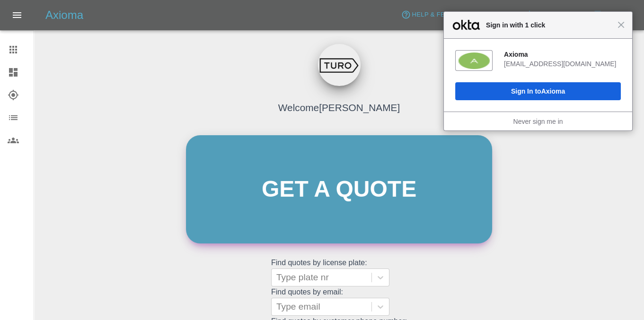 The height and width of the screenshot is (320, 644). Describe the element at coordinates (560, 14) in the screenshot. I see `span: Notifications` at that location.